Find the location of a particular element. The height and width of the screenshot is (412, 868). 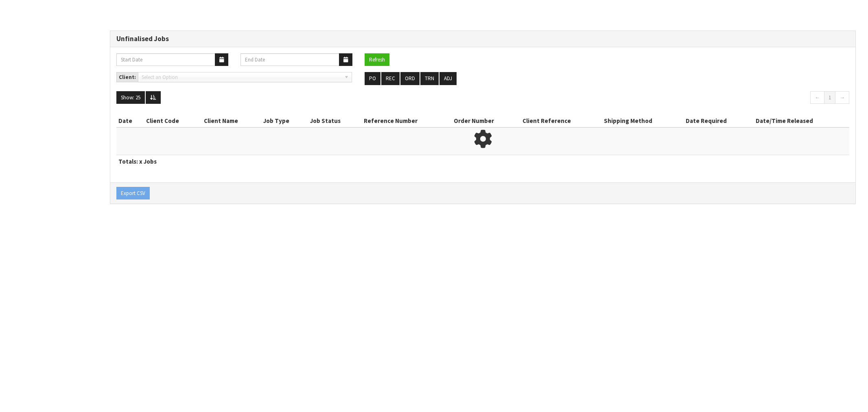

strong: Client: is located at coordinates (127, 77).